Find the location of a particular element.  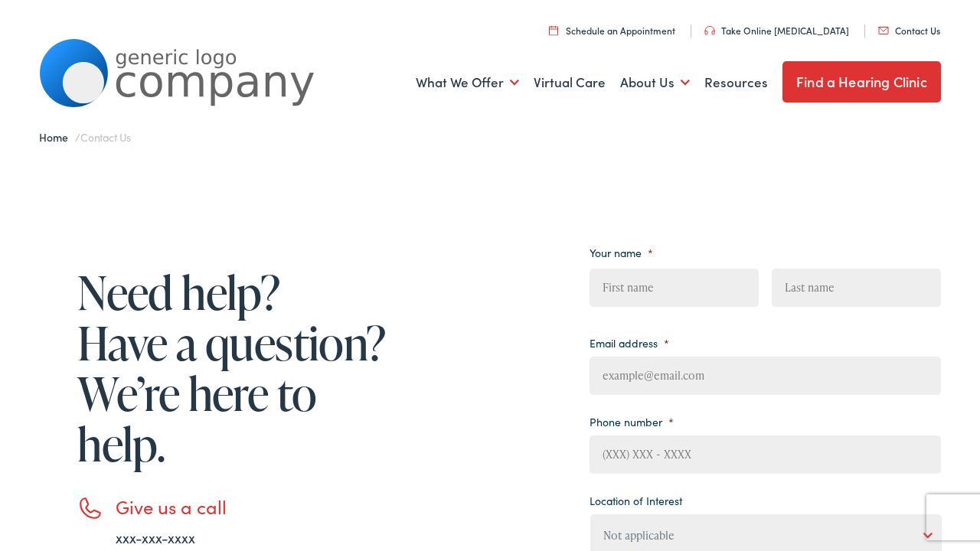

input: (XXX) XXX - XXXX is located at coordinates (765, 455).